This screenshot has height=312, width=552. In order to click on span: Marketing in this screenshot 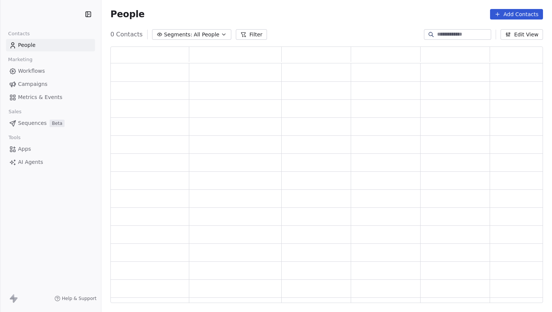, I will do `click(20, 60)`.